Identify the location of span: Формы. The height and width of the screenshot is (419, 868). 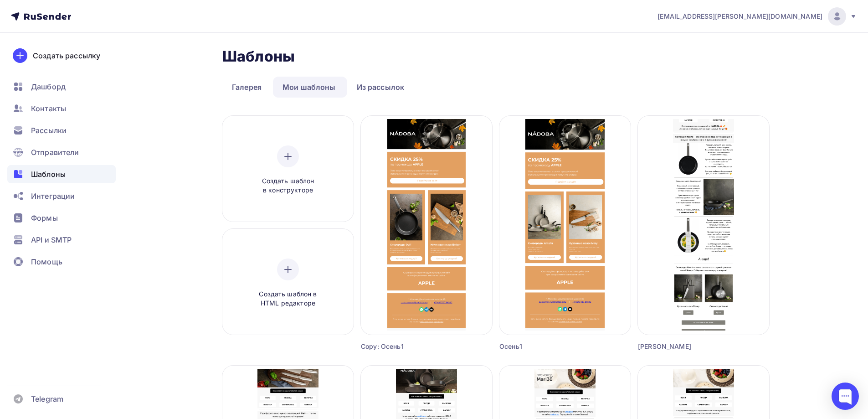
(44, 218).